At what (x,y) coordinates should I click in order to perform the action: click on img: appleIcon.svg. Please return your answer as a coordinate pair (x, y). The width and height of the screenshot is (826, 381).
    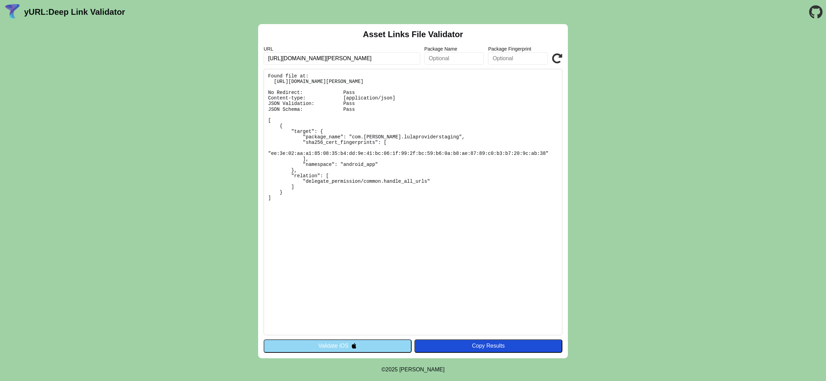
    Looking at the image, I should click on (354, 346).